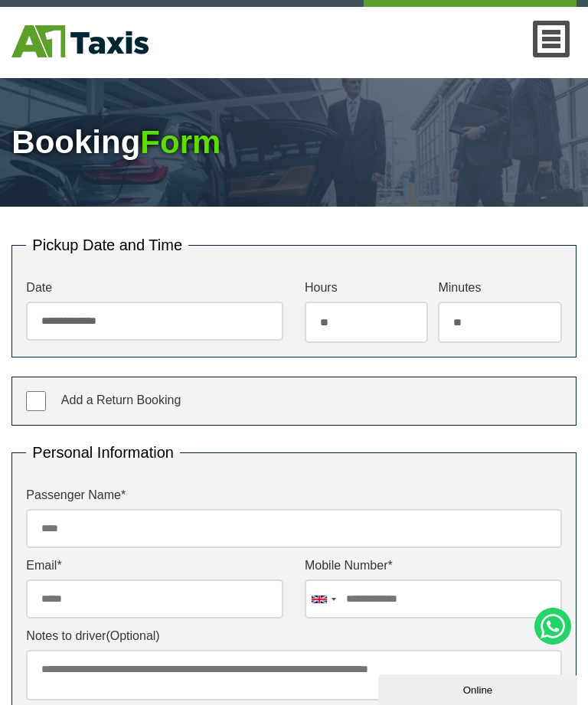  What do you see at coordinates (551, 39) in the screenshot?
I see `a: Nav` at bounding box center [551, 39].